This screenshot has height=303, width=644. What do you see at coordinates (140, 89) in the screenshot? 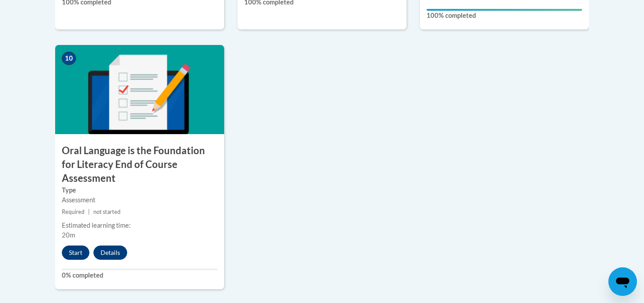
I see `img: Course Image` at bounding box center [140, 89].